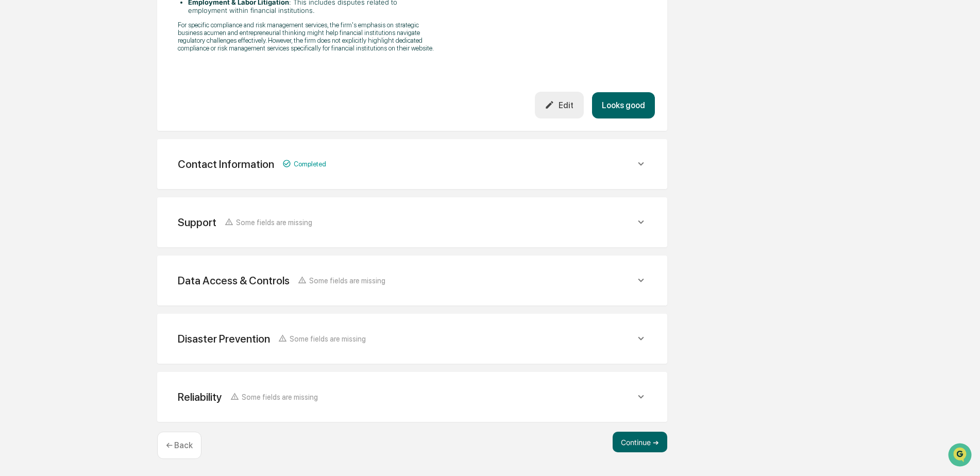  What do you see at coordinates (560, 104) in the screenshot?
I see `div: Edit` at bounding box center [560, 104].